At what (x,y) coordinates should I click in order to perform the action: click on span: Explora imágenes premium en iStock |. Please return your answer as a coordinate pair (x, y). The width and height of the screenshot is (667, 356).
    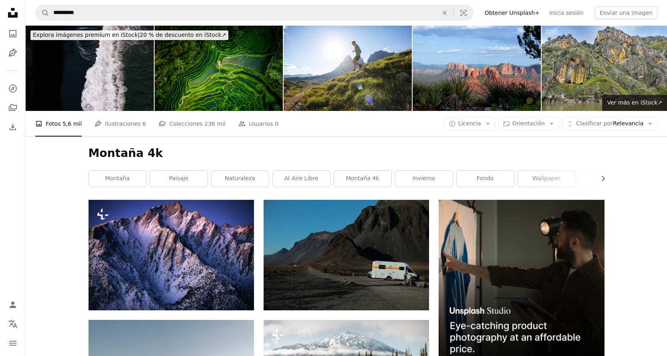
    Looking at the image, I should click on (86, 35).